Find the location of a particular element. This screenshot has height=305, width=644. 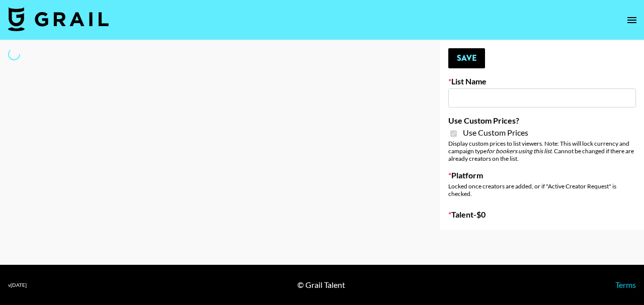

em: for bookers using this list is located at coordinates (519, 151).